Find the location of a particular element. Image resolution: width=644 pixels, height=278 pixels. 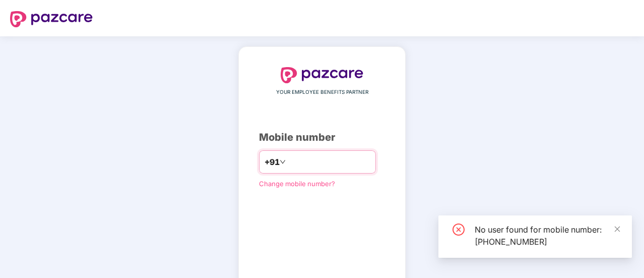

a: Change mobile number? is located at coordinates (296, 183).